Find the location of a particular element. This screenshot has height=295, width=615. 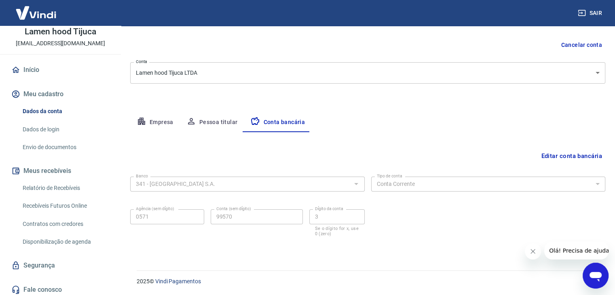

img: Vindi is located at coordinates (36, 13).